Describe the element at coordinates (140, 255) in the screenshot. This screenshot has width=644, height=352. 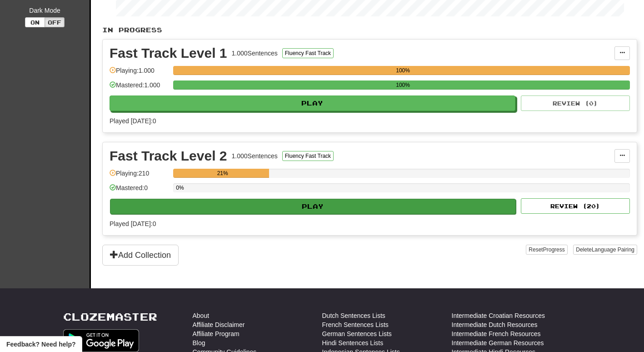
I see `button: Add Collection` at that location.